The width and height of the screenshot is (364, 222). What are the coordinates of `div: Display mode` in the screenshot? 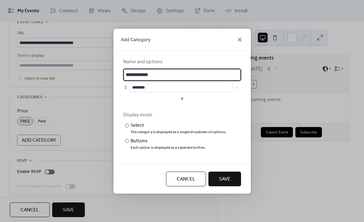 It's located at (182, 115).